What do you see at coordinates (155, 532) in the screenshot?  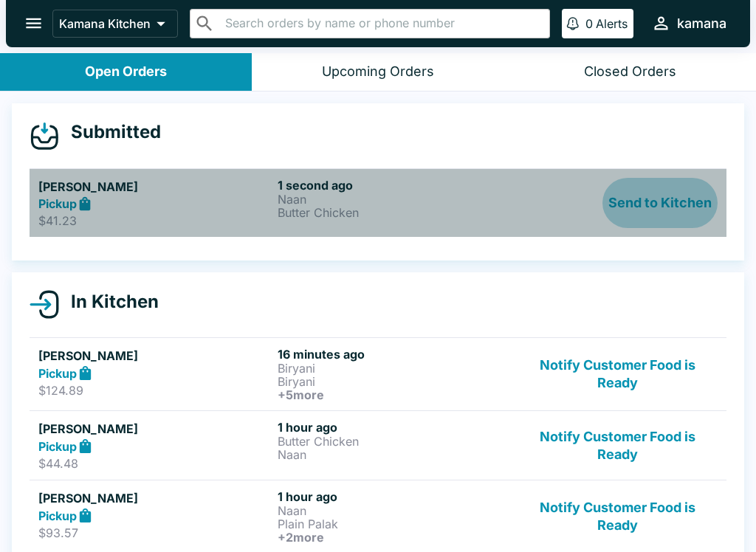 I see `p: $93.57` at bounding box center [155, 532].